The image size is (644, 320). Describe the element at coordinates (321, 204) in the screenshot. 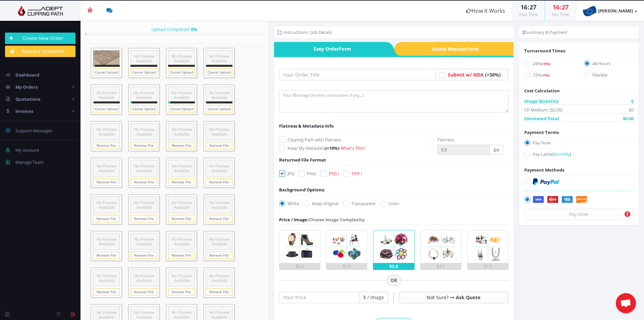

I see `label: Keep Original` at that location.